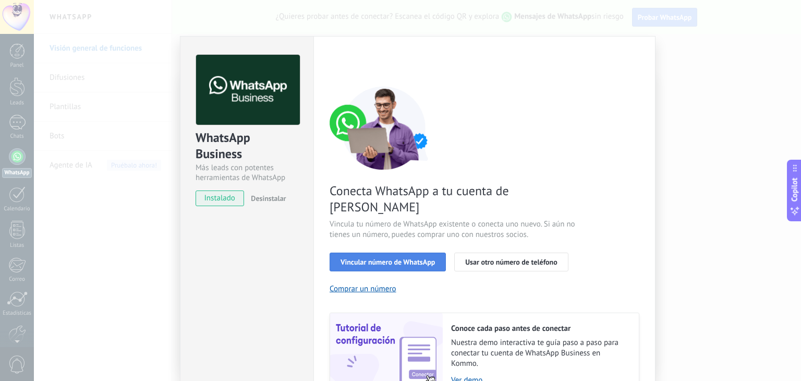 The height and width of the screenshot is (381, 801). I want to click on div: WhatsApp Business, so click(247, 146).